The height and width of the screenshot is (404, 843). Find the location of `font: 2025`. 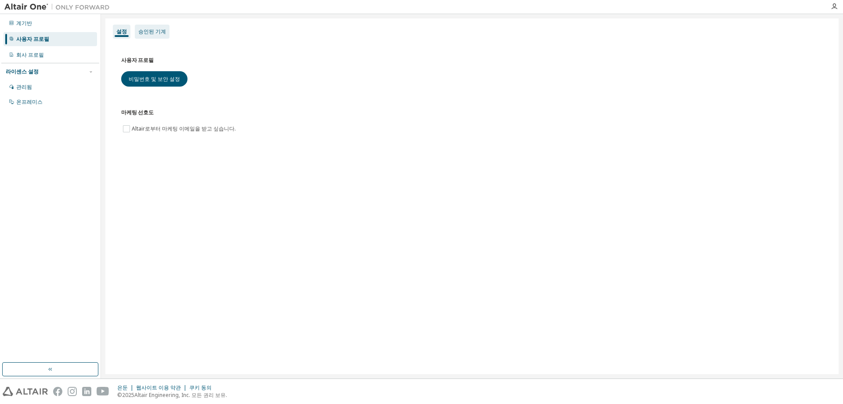

font: 2025 is located at coordinates (128, 394).